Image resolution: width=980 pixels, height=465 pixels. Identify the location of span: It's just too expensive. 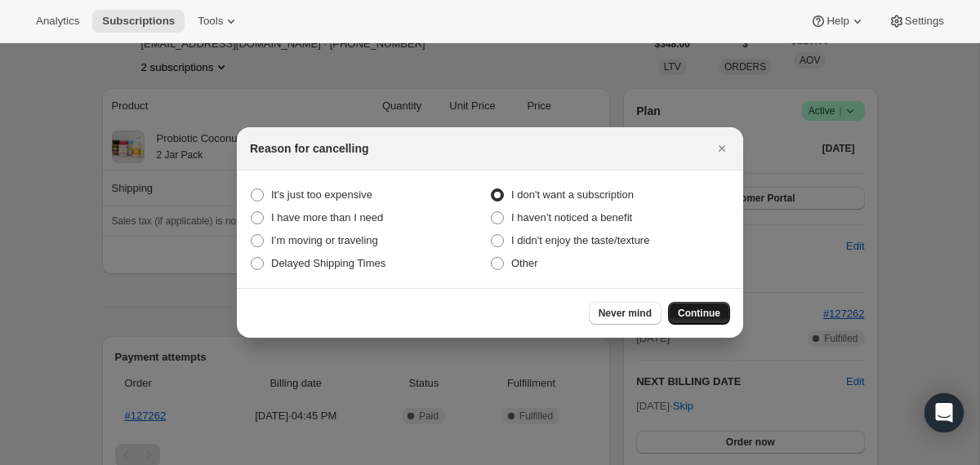
(322, 194).